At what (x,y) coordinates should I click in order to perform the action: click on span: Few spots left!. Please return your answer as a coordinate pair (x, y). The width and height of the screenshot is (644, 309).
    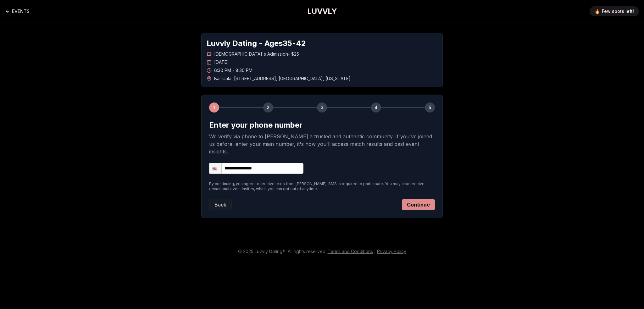
    Looking at the image, I should click on (618, 11).